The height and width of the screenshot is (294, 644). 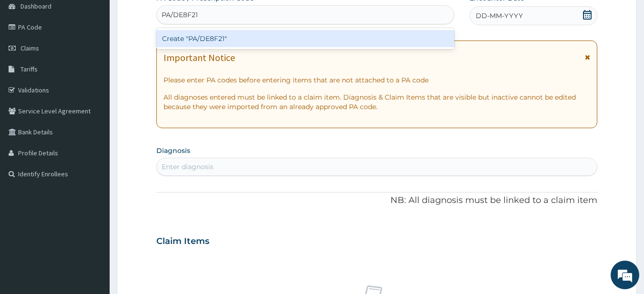 I want to click on span: Claims, so click(x=30, y=48).